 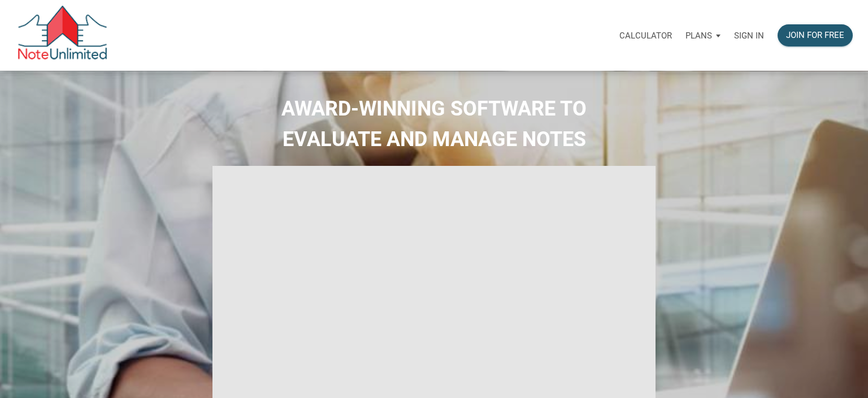 I want to click on a: Calculator, so click(x=646, y=35).